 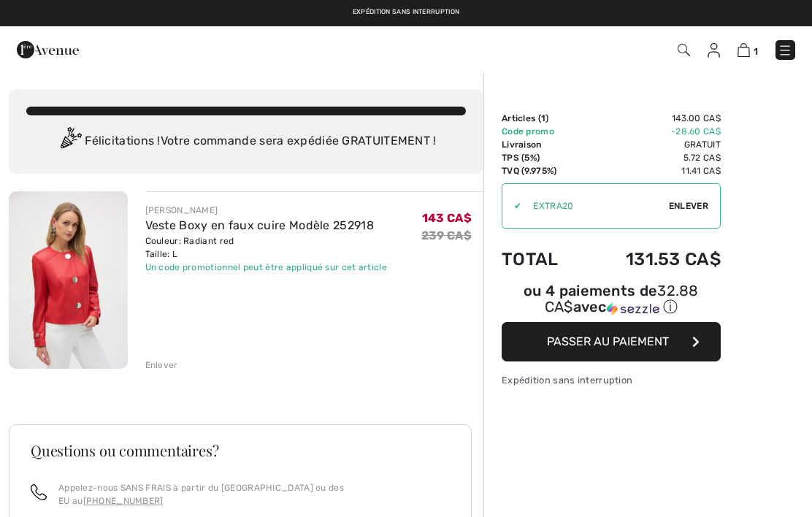 What do you see at coordinates (652, 118) in the screenshot?
I see `td: 143.00 CA$` at bounding box center [652, 118].